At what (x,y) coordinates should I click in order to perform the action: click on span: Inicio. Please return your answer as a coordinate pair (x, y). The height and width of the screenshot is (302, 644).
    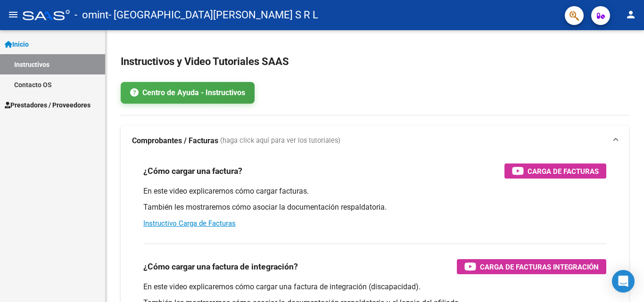
    Looking at the image, I should click on (17, 44).